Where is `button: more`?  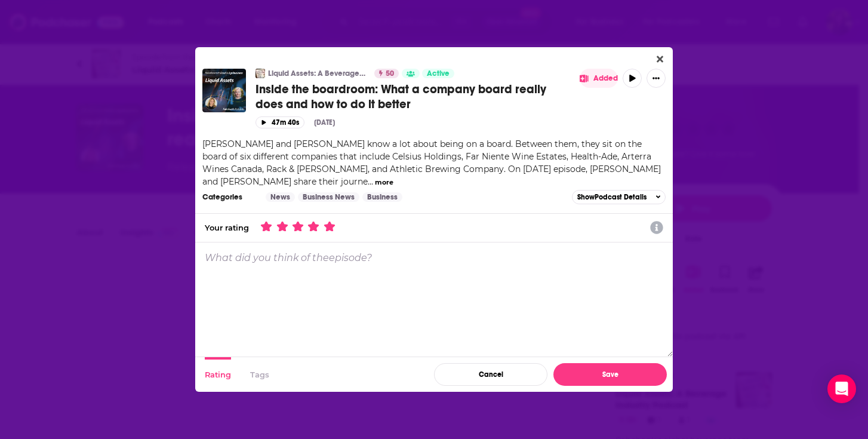 button: more is located at coordinates (384, 182).